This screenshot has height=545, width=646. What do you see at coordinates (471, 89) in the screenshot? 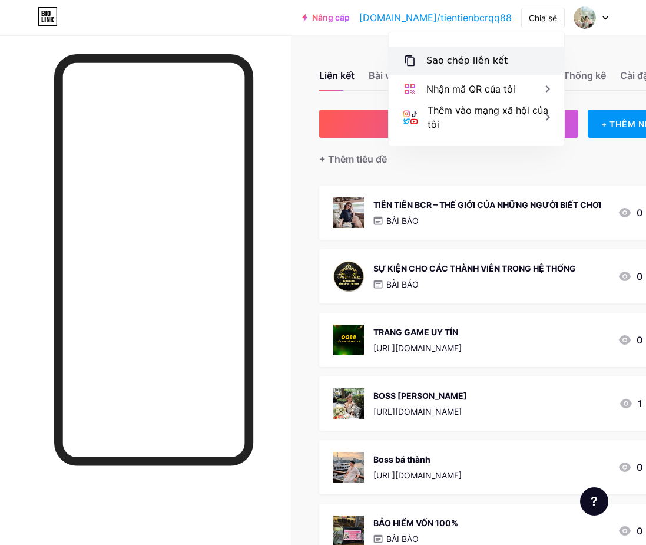
I see `font: Nhận mã QR của tôi` at bounding box center [471, 89].